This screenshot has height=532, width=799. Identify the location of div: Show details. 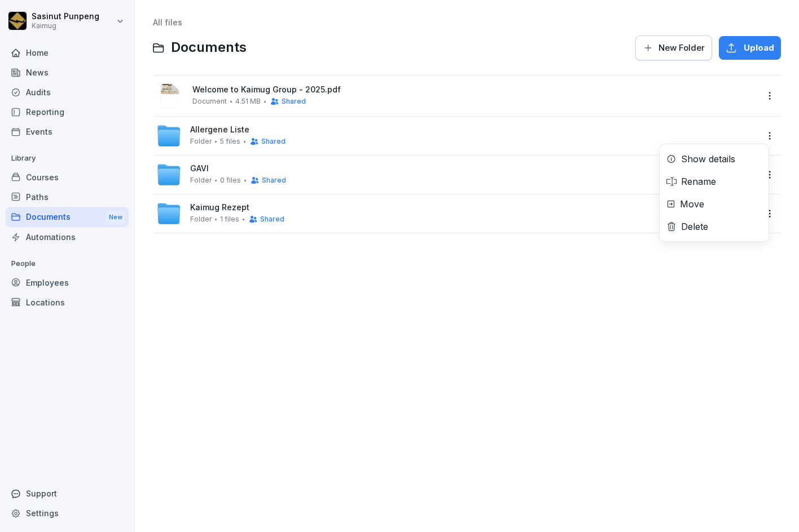
(708, 159).